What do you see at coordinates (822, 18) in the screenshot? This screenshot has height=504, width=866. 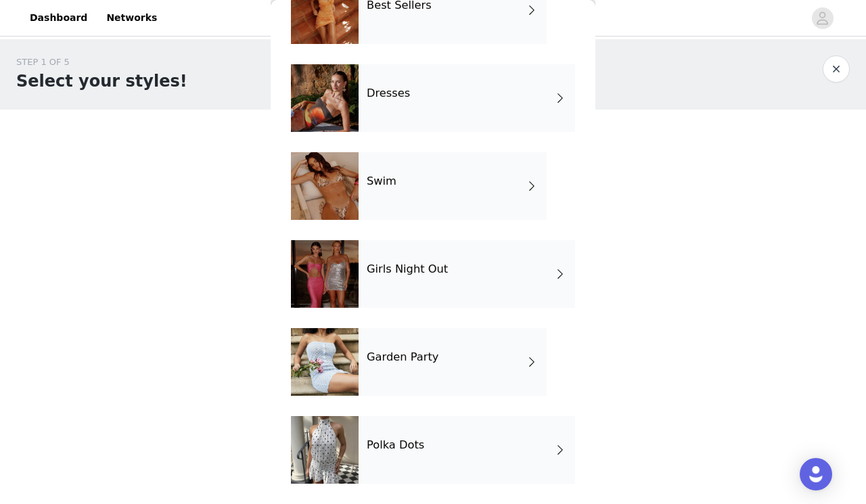 I see `div: avatar` at bounding box center [822, 18].